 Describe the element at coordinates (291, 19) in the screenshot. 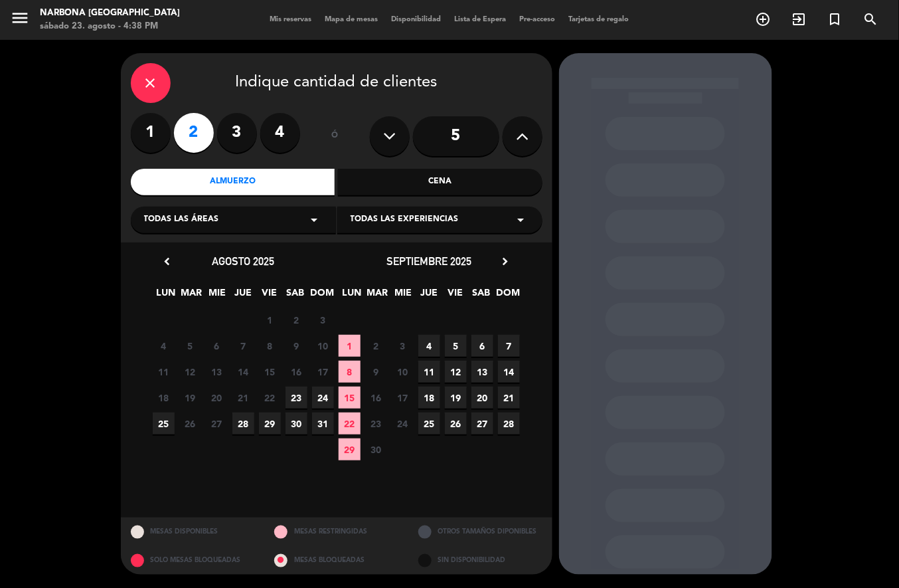

I see `span: Mis reservas` at that location.